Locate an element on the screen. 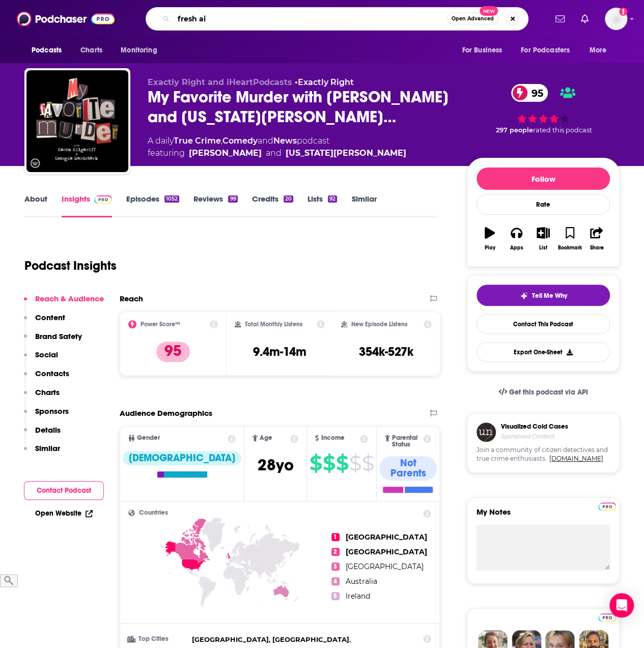 The height and width of the screenshot is (648, 644). svg: Add a profile image is located at coordinates (623, 12).